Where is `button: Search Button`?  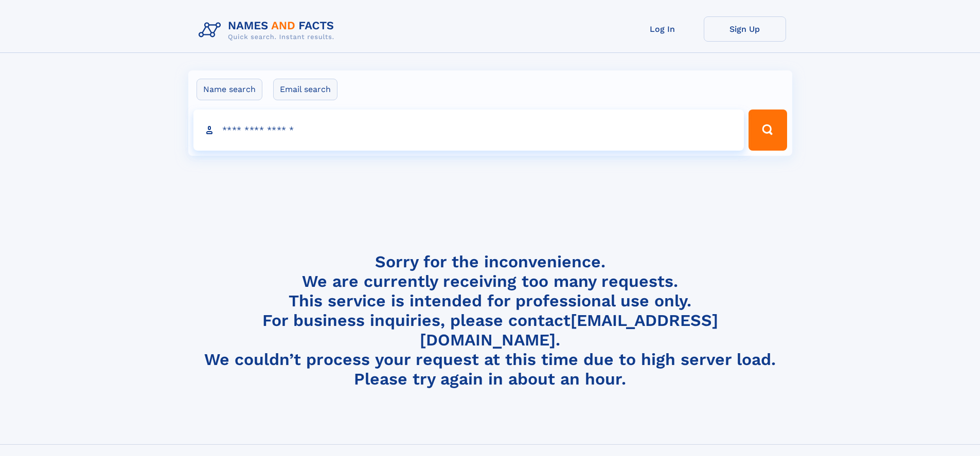
button: Search Button is located at coordinates (768, 130).